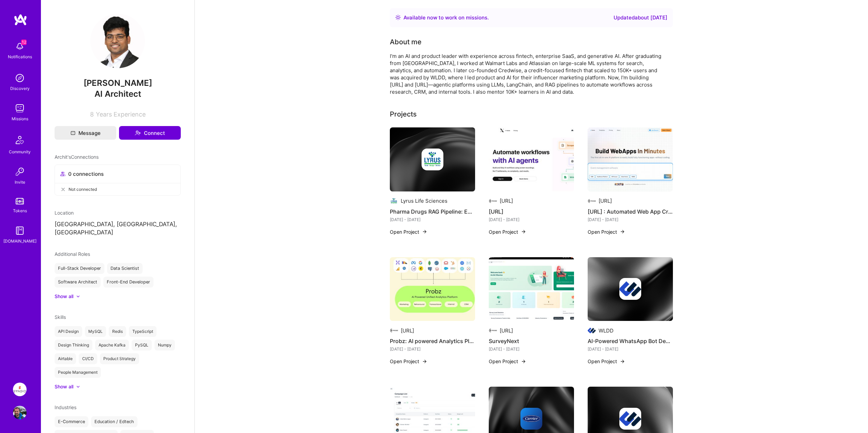  What do you see at coordinates (63, 173) in the screenshot?
I see `i: icon Collaborator` at bounding box center [63, 173].